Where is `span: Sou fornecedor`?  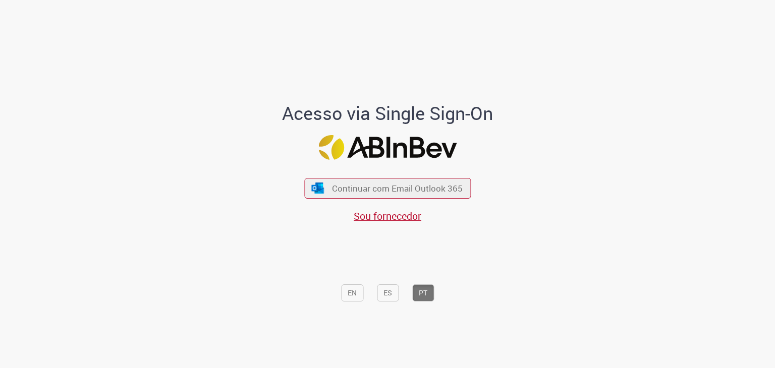 span: Sou fornecedor is located at coordinates (388, 216).